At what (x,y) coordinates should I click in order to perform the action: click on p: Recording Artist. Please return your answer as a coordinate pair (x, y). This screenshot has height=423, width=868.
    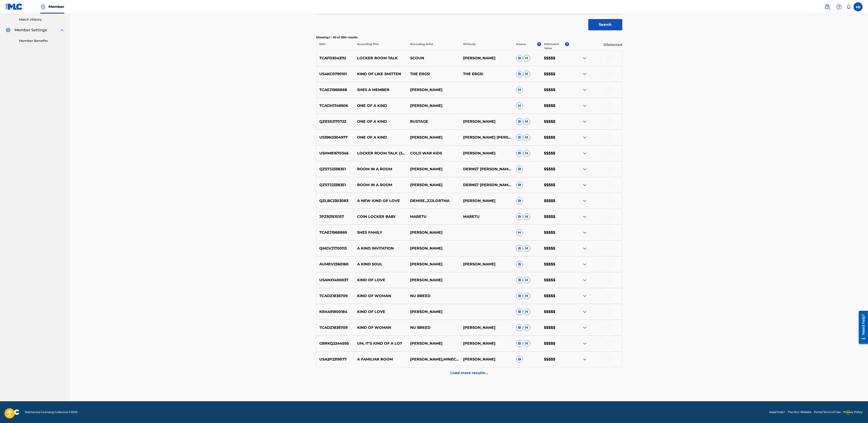
    Looking at the image, I should click on (433, 46).